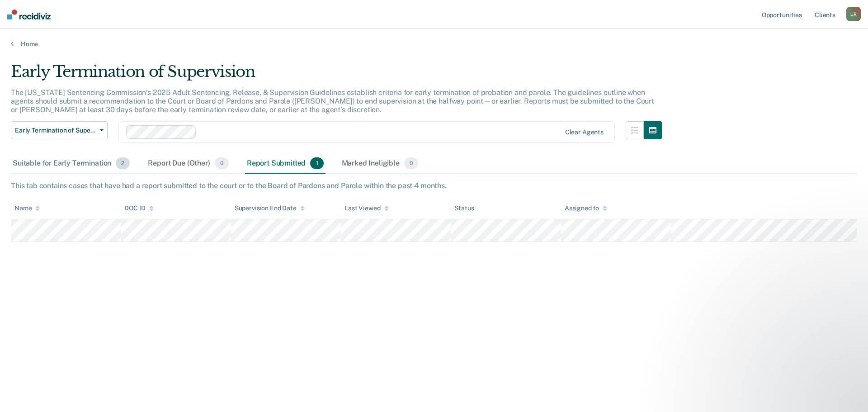  What do you see at coordinates (56, 130) in the screenshot?
I see `span: Early Termination of Supervision` at bounding box center [56, 130].